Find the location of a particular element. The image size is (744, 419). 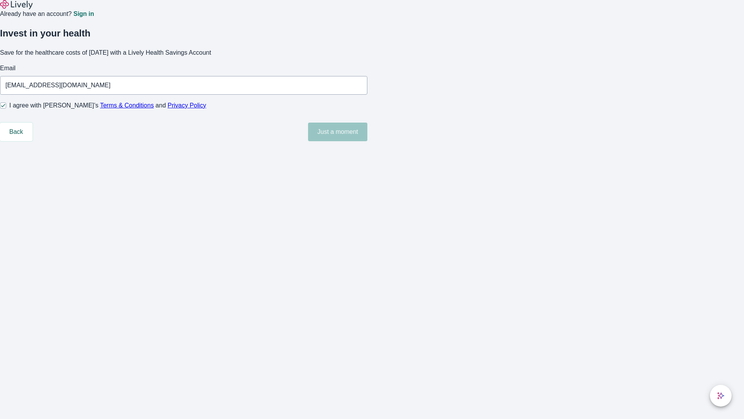

a: Sign in is located at coordinates (83, 14).